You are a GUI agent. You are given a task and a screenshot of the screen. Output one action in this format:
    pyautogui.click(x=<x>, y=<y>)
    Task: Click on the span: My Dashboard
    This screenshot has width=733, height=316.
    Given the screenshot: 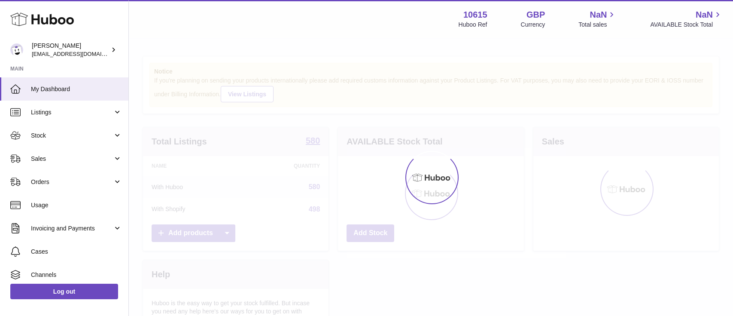 What is the action you would take?
    pyautogui.click(x=76, y=89)
    